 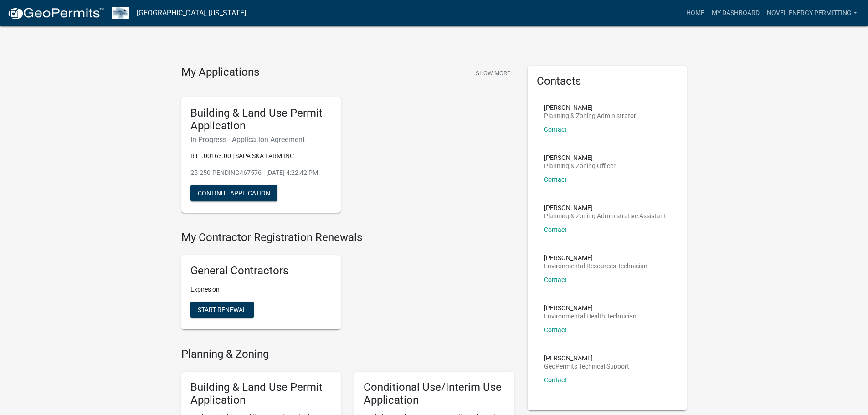 What do you see at coordinates (261, 271) in the screenshot?
I see `h5: General Contractors` at bounding box center [261, 271].